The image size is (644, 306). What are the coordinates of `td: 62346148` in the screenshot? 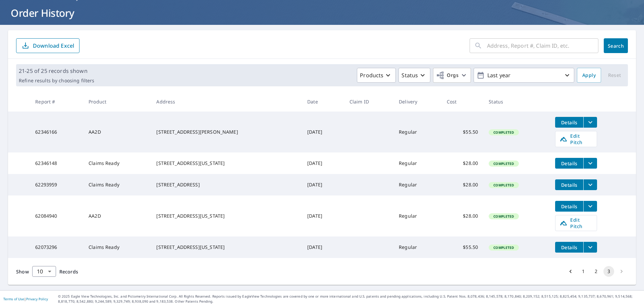 It's located at (56, 163).